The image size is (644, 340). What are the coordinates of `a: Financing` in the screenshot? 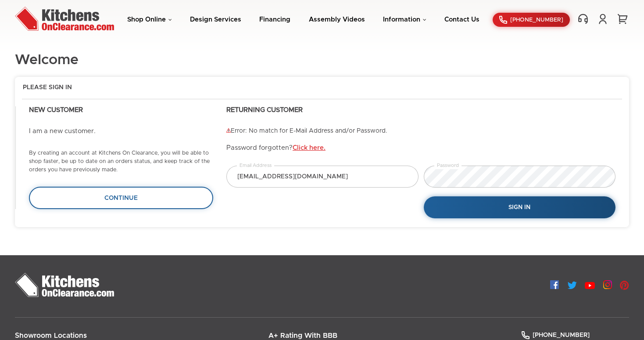 It's located at (274, 19).